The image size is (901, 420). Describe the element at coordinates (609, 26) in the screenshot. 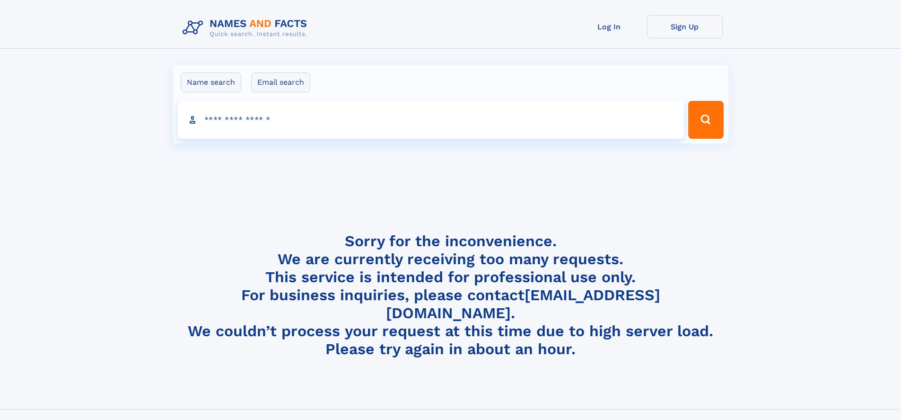

I see `a: Log In` at that location.